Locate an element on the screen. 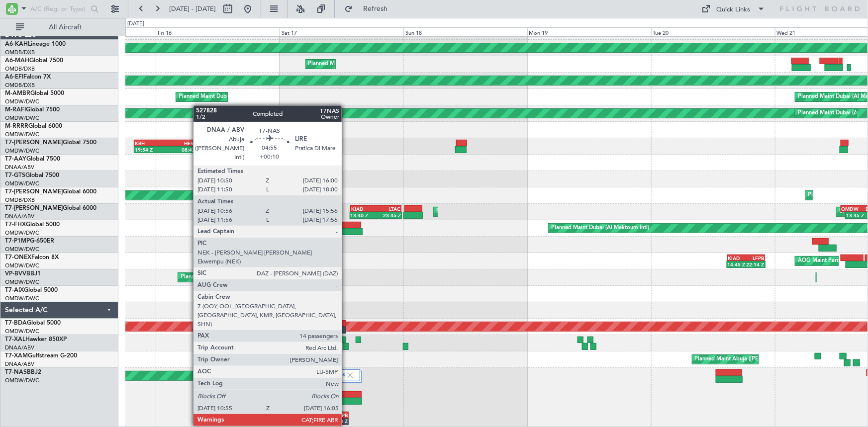  label: 2 Flight Legs is located at coordinates (329, 375).